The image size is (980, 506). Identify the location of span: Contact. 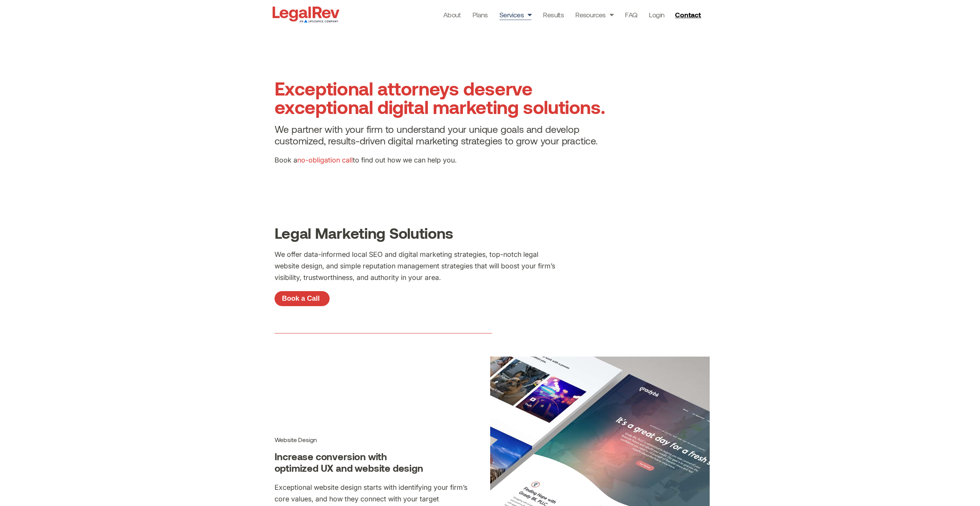
(688, 14).